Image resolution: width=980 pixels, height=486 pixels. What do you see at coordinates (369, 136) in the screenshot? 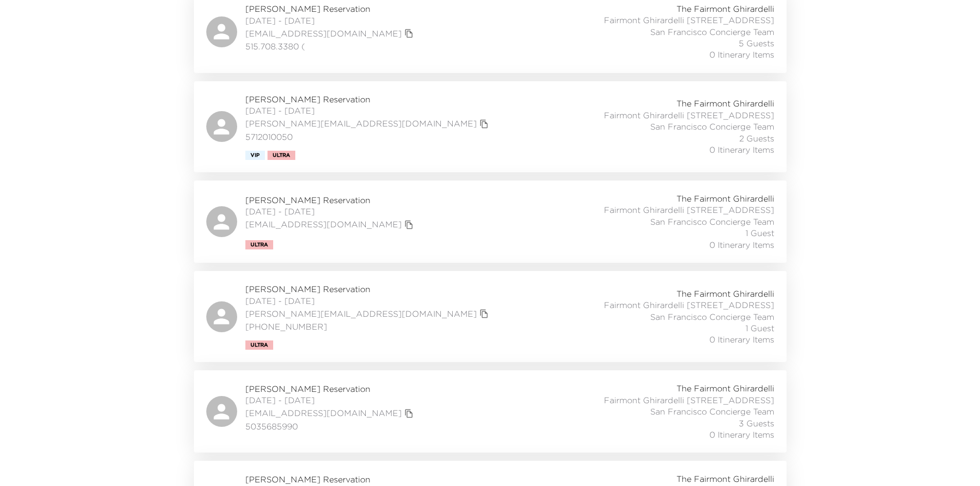
I see `span: 5712010050` at bounding box center [369, 136].